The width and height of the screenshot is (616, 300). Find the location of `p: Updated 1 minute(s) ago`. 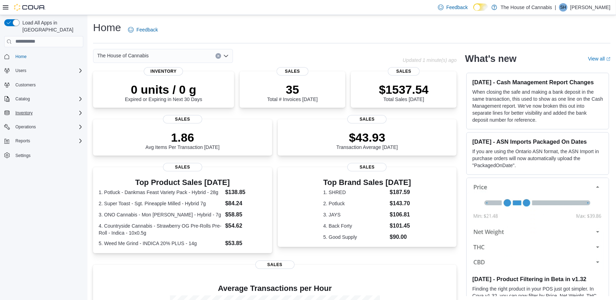

p: Updated 1 minute(s) ago is located at coordinates (430, 60).